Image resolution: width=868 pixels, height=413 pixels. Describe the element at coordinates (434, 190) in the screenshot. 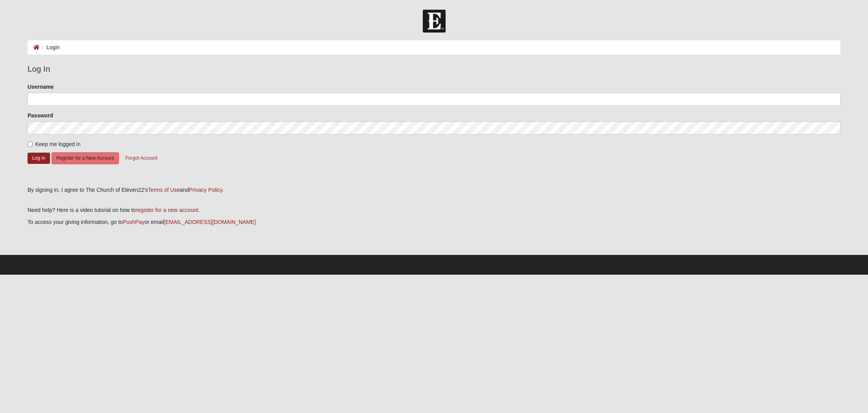

I see `div: By signing in, I agree to The Church of Eleven22's and .` at that location.